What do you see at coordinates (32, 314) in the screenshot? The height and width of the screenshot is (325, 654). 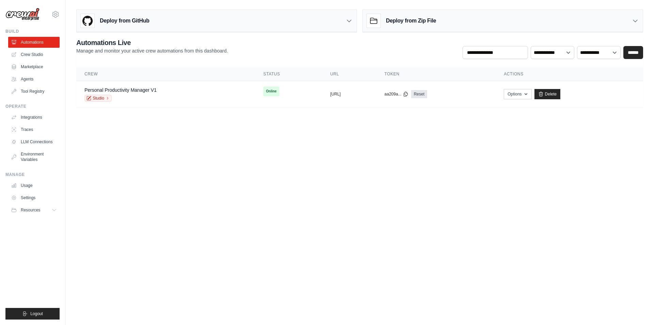 I see `button: Logout` at bounding box center [32, 314].